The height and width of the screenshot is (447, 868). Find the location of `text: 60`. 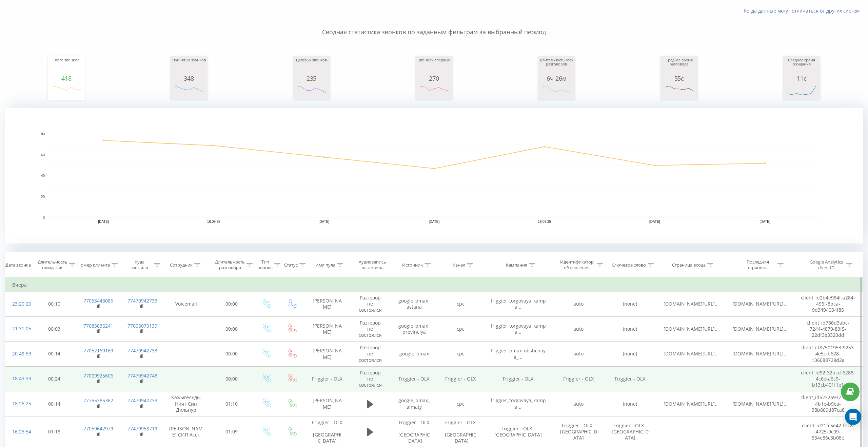

text: 60 is located at coordinates (43, 155).